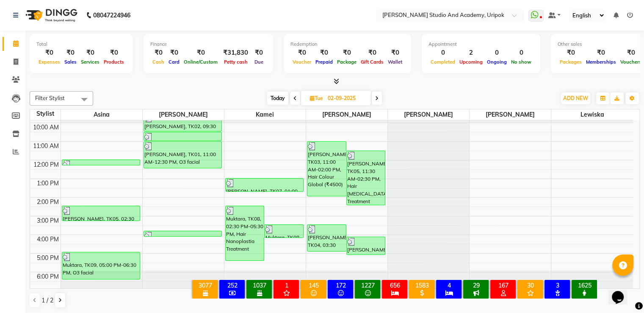 The height and width of the screenshot is (313, 644). Describe the element at coordinates (233, 285) in the screenshot. I see `div: 252` at that location.